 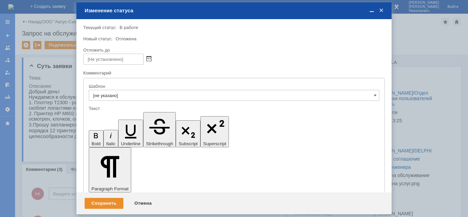 What do you see at coordinates (110, 170) in the screenshot?
I see `button: Paragraph Format` at bounding box center [110, 170].